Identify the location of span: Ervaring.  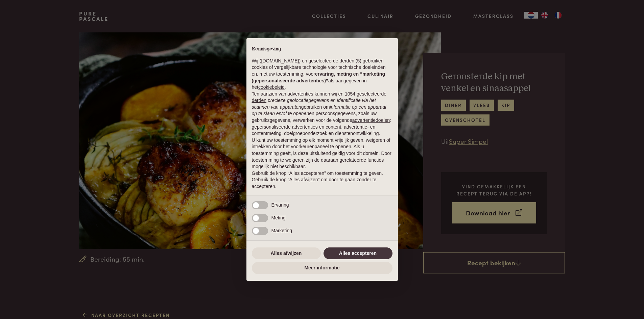
(280, 205).